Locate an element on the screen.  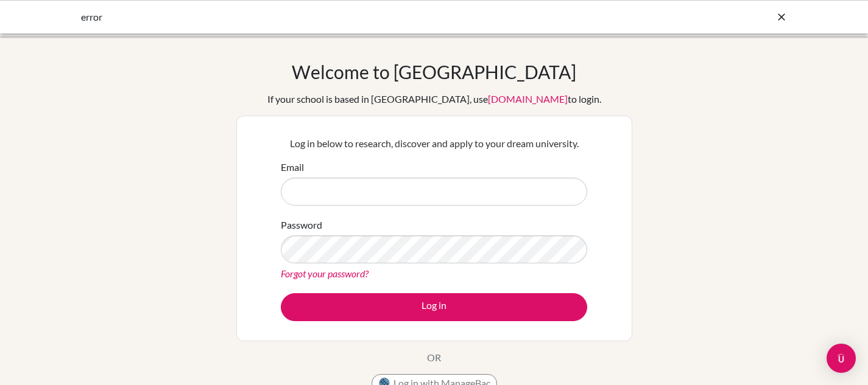
p: OR is located at coordinates (434, 358).